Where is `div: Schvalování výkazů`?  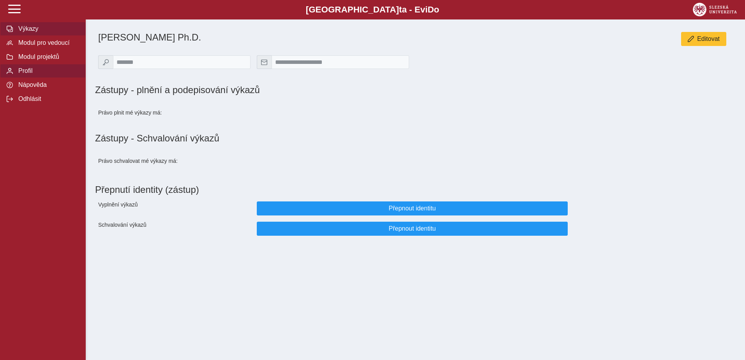 div: Schvalování výkazů is located at coordinates (174, 229).